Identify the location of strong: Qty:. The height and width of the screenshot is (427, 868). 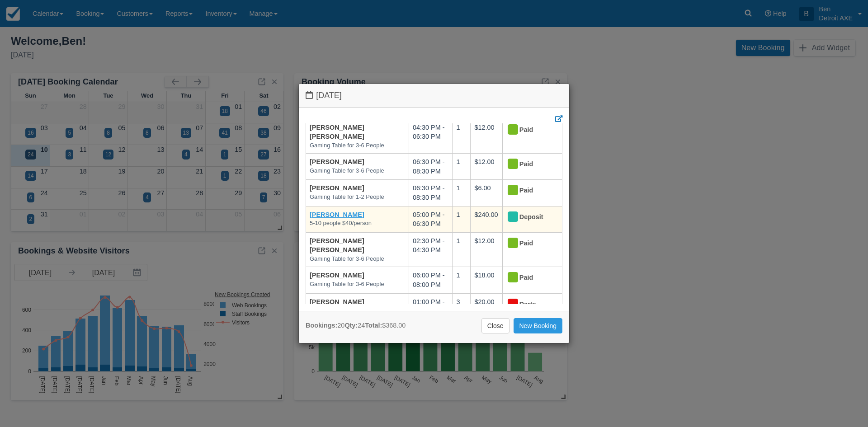
(351, 325).